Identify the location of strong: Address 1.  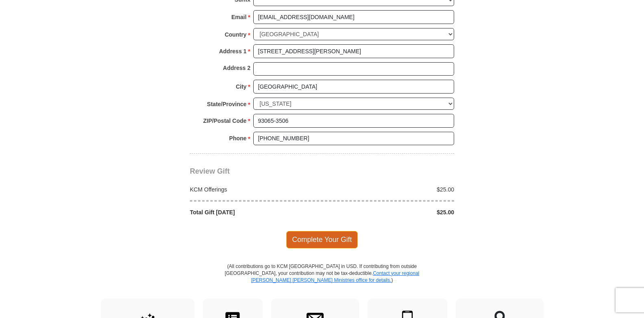
(233, 51).